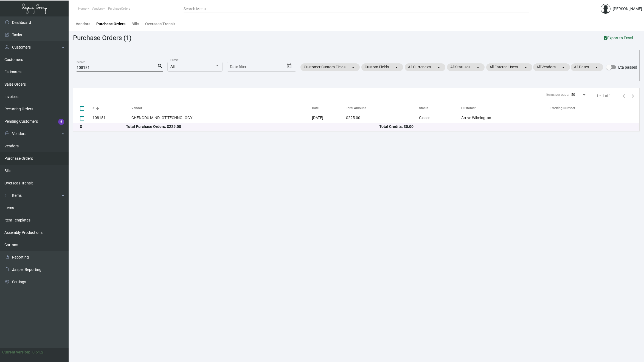 The width and height of the screenshot is (644, 362). What do you see at coordinates (425, 67) in the screenshot?
I see `mat-chip: All Currencies` at bounding box center [425, 67].